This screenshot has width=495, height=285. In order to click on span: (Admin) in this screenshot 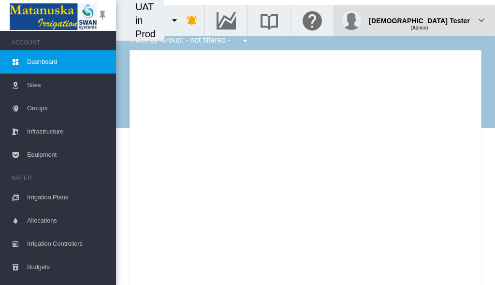, I will do `click(420, 28)`.